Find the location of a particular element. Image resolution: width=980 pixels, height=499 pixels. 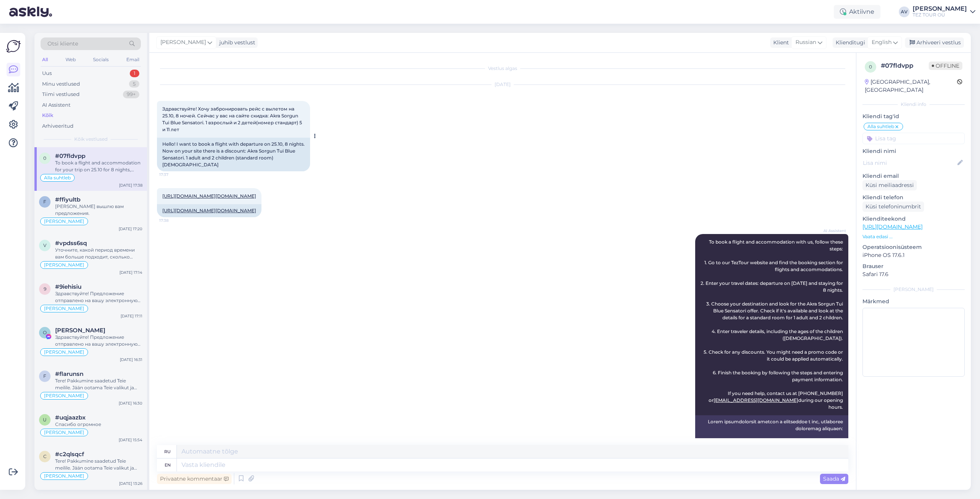

div: Aktiivne is located at coordinates (857, 12).